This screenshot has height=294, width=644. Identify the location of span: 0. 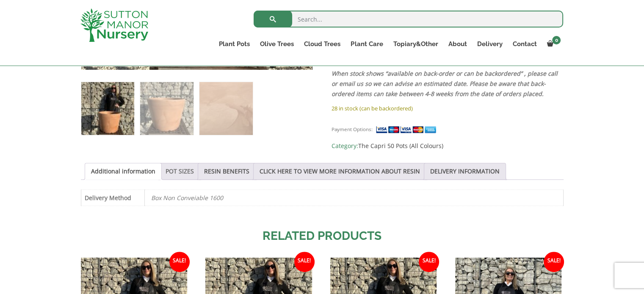
(556, 40).